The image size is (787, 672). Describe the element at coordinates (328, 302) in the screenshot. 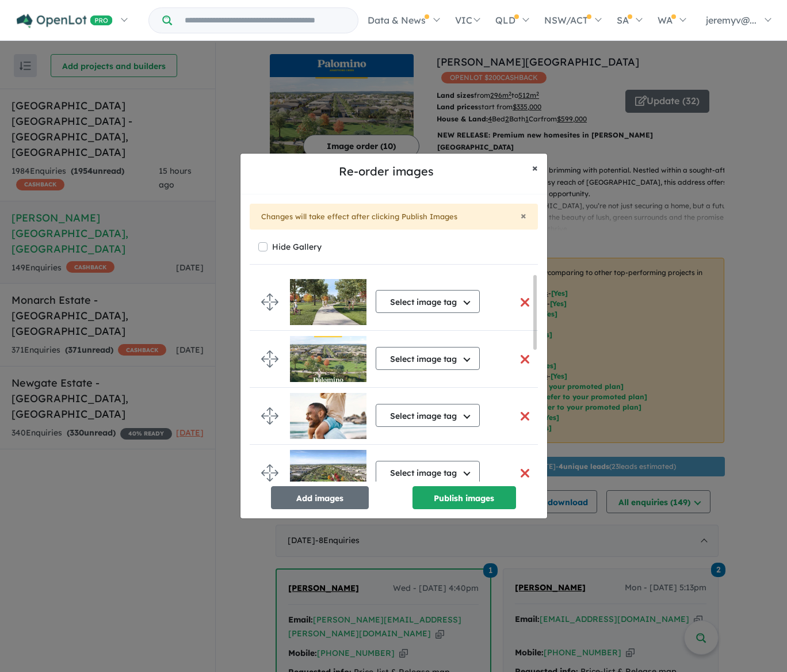

I see `img: Palomino%20-%20Armstrong%20Creek___1746777878_2.jpg` at that location.